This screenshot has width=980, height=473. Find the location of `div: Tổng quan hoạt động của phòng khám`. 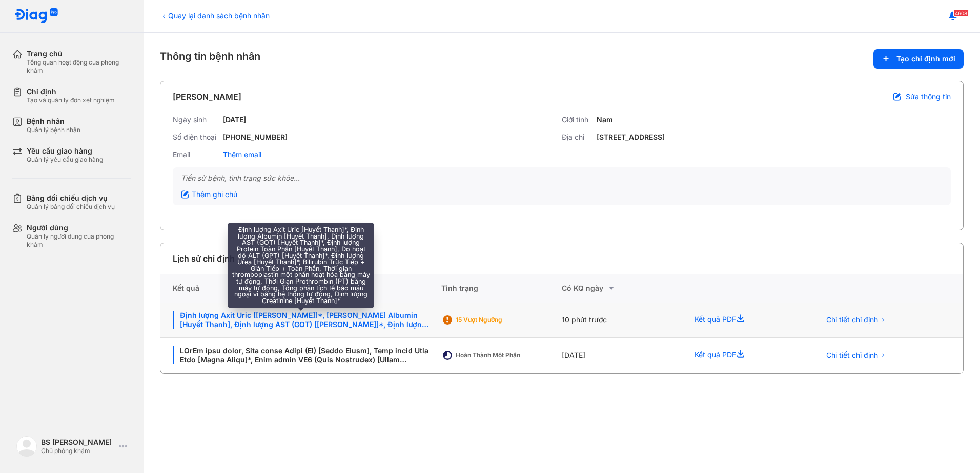

div: Tổng quan hoạt động của phòng khám is located at coordinates (79, 66).